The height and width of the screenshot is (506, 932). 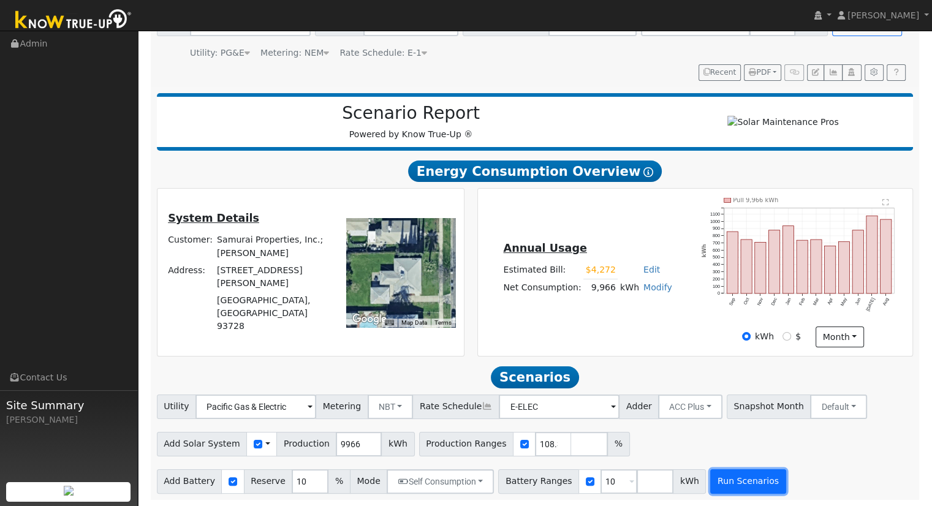 What do you see at coordinates (191, 276) in the screenshot?
I see `td: Address:` at bounding box center [191, 276].